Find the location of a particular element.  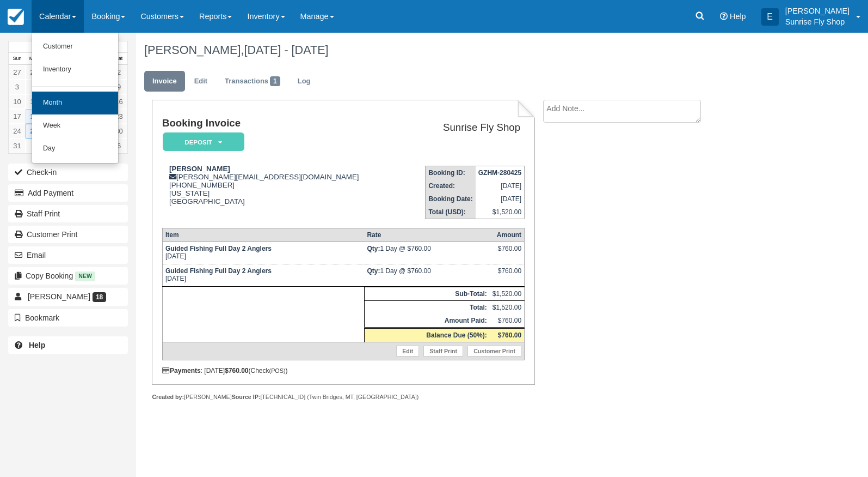

th: Booking ID: is located at coordinates (450, 172).